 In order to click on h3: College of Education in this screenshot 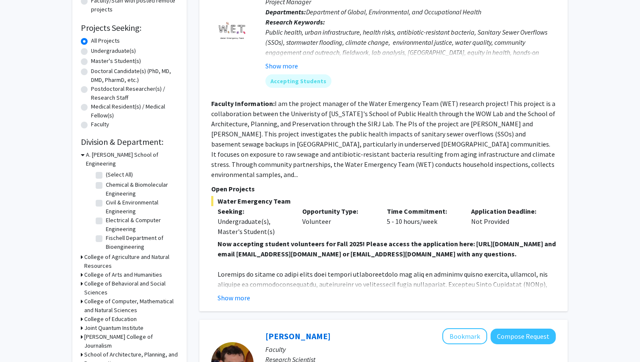, I will do `click(110, 319)`.